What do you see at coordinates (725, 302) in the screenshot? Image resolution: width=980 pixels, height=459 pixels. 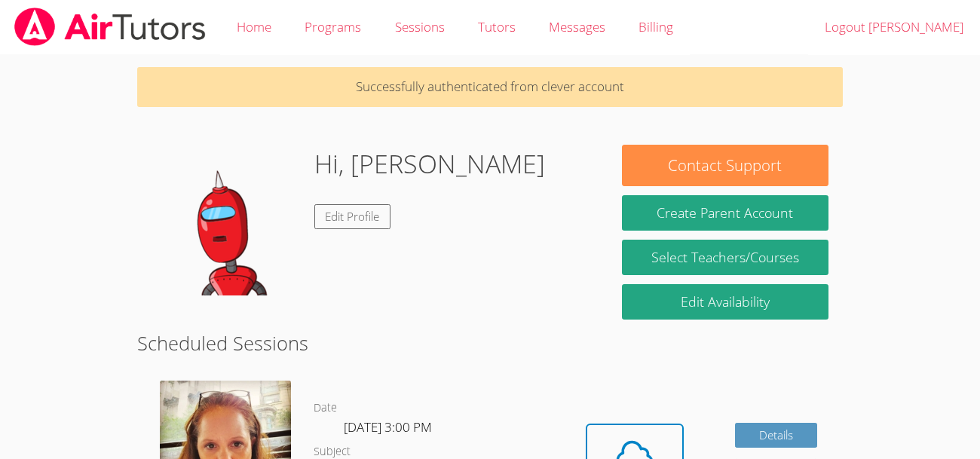 I see `a: Edit Availability` at bounding box center [725, 302].